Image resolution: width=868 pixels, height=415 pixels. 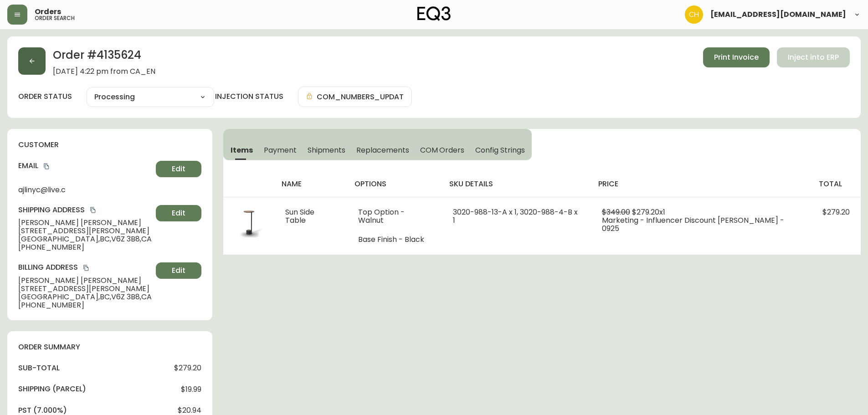 What do you see at coordinates (299, 216) in the screenshot?
I see `span: Sun Side Table` at bounding box center [299, 216].